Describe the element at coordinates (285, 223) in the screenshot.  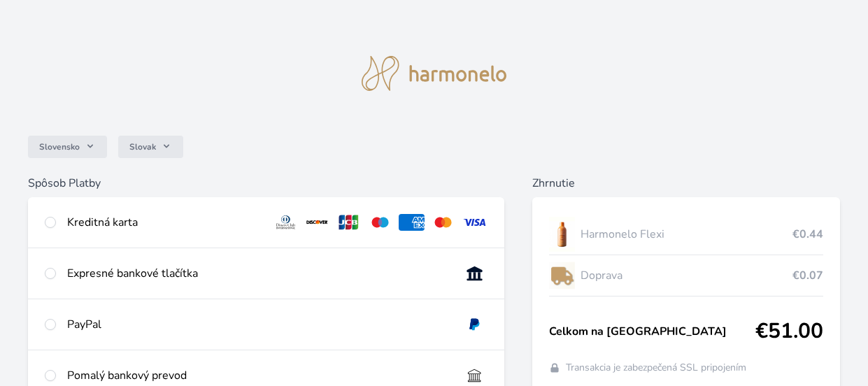
I see `img: diners.svg` at that location.